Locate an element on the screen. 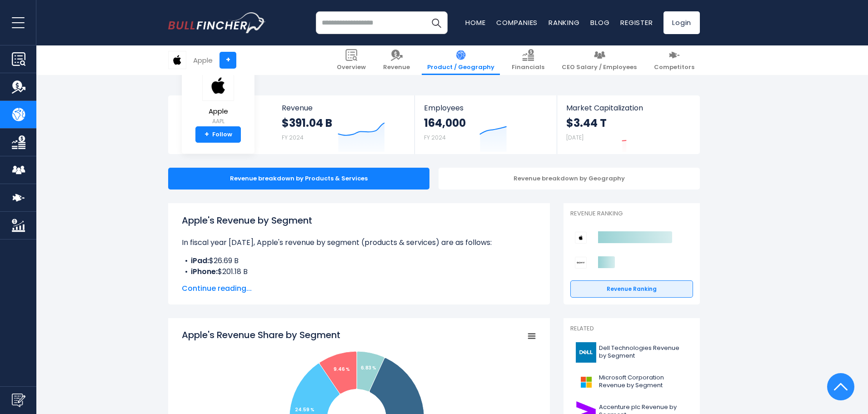  span: Apple is located at coordinates (218, 111).